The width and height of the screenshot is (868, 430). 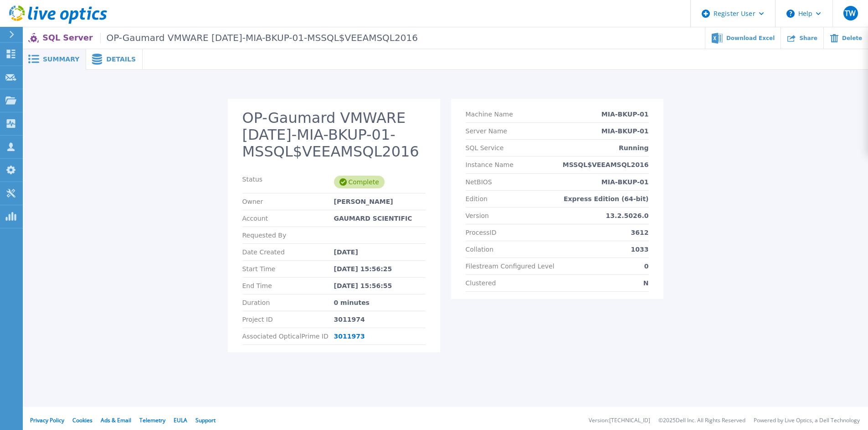 What do you see at coordinates (646, 266) in the screenshot?
I see `p: 0` at bounding box center [646, 266].